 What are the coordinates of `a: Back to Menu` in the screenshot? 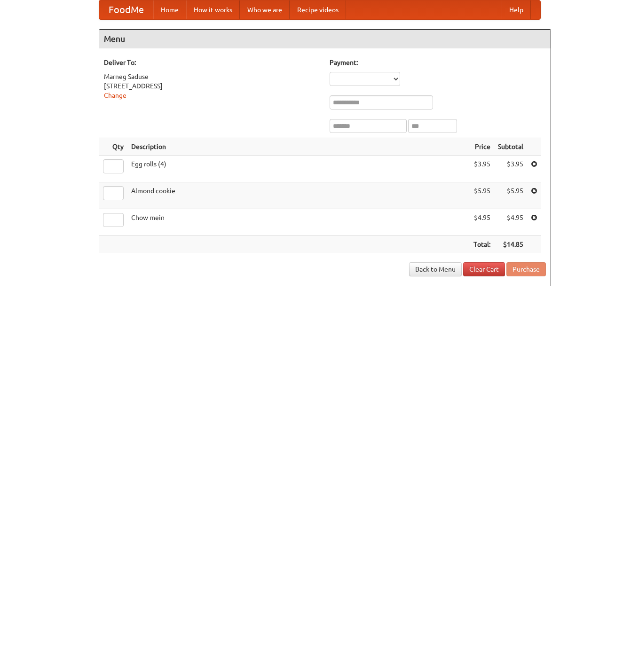 It's located at (435, 269).